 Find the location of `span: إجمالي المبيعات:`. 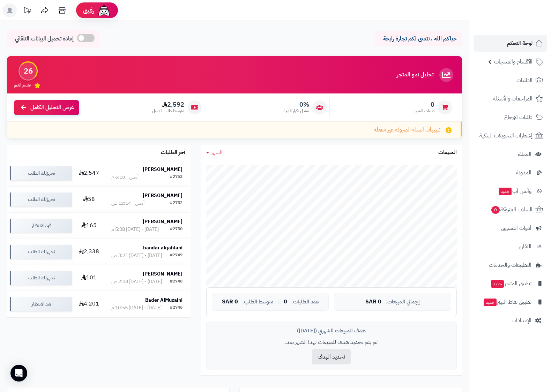

span: إجمالي المبيعات: is located at coordinates (403, 302).